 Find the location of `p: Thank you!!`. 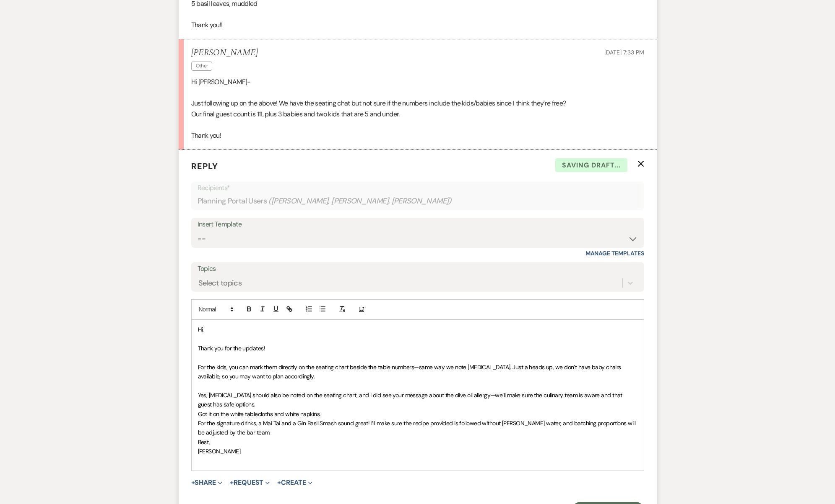

p: Thank you!! is located at coordinates (418, 25).